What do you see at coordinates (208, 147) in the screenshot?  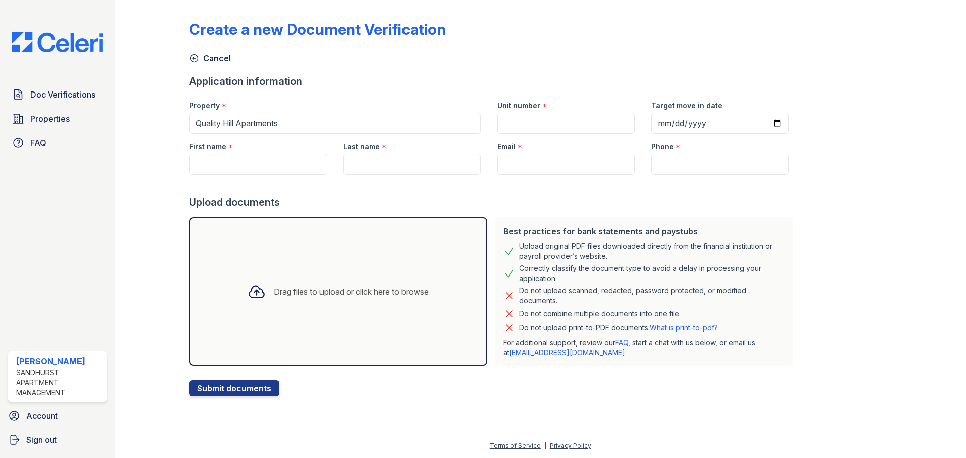 I see `label: First name` at bounding box center [208, 147].